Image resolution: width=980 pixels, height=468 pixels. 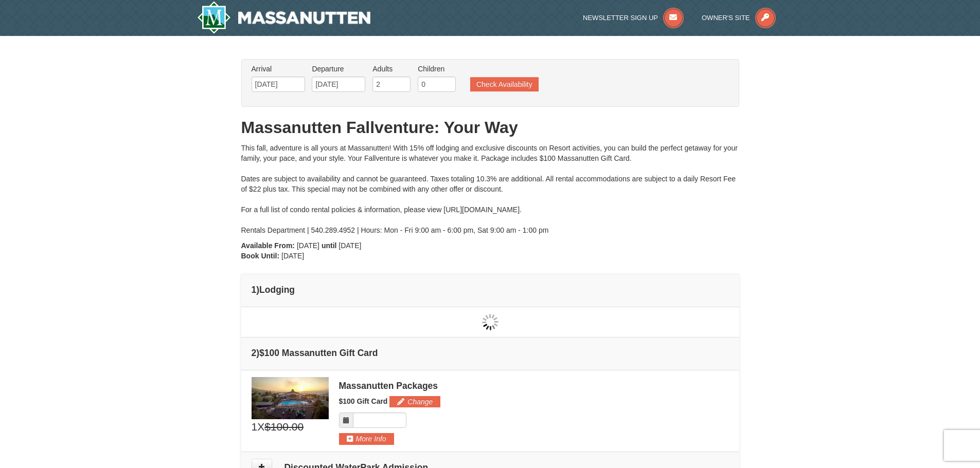 What do you see at coordinates (284, 18) in the screenshot?
I see `a: Massanutten Resort` at bounding box center [284, 18].